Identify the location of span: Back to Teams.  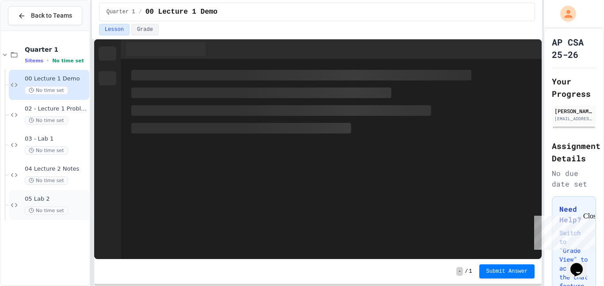
(51, 15).